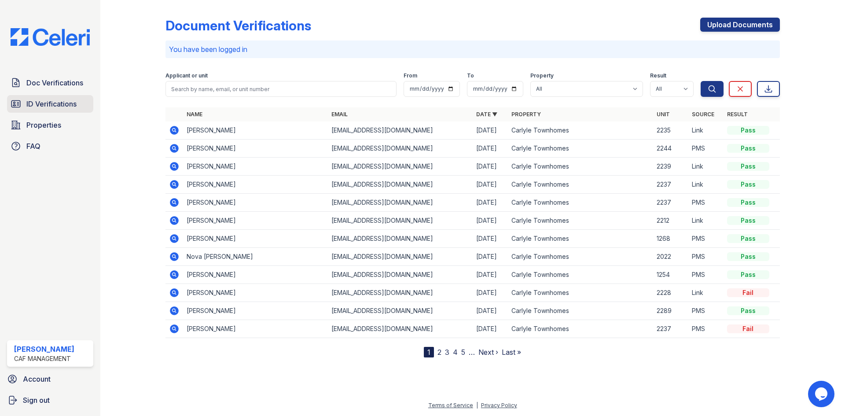 The height and width of the screenshot is (416, 845). I want to click on a: Account, so click(50, 379).